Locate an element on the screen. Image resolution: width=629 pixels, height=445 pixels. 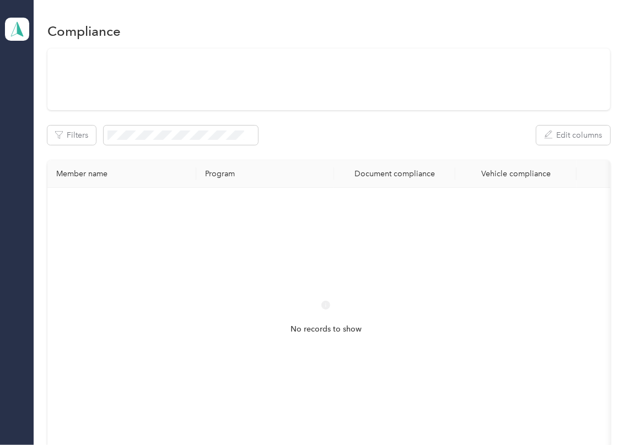
span: No records to show is located at coordinates (326, 330).